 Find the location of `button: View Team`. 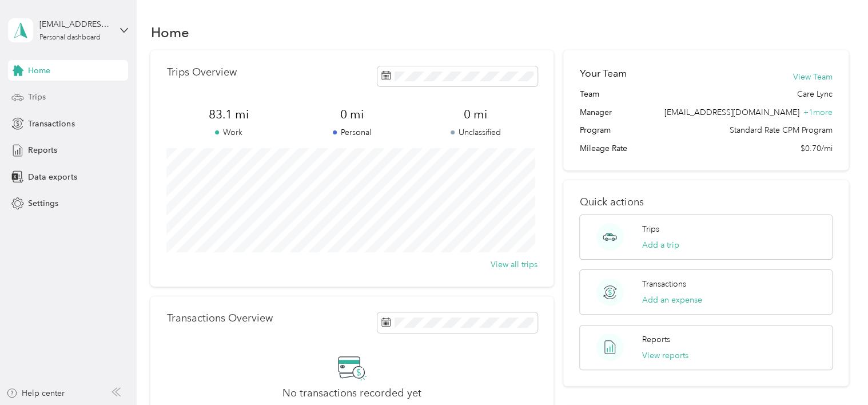

button: View Team is located at coordinates (813, 77).